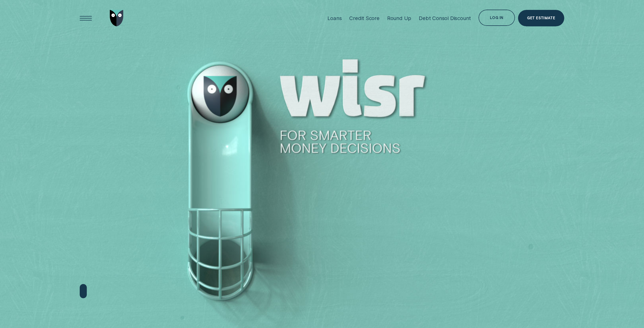 This screenshot has width=644, height=328. What do you see at coordinates (86, 18) in the screenshot?
I see `button: Open Menu` at bounding box center [86, 18].